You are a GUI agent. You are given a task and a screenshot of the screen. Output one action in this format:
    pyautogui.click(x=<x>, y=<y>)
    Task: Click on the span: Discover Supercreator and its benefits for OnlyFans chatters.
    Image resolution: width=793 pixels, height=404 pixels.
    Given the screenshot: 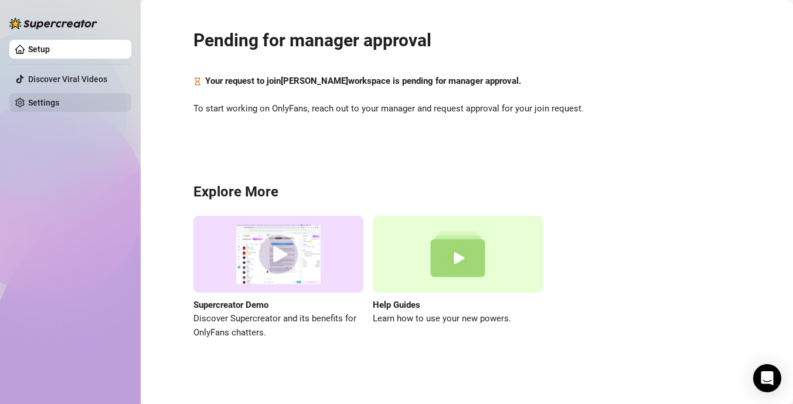 What is the action you would take?
    pyautogui.click(x=279, y=325)
    